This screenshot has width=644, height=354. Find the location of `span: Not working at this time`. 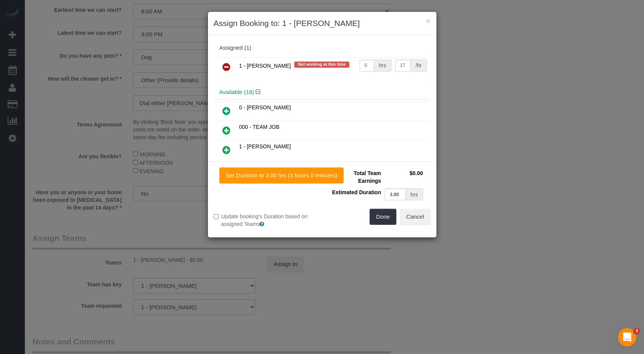

span: Not working at this time is located at coordinates (322, 65).